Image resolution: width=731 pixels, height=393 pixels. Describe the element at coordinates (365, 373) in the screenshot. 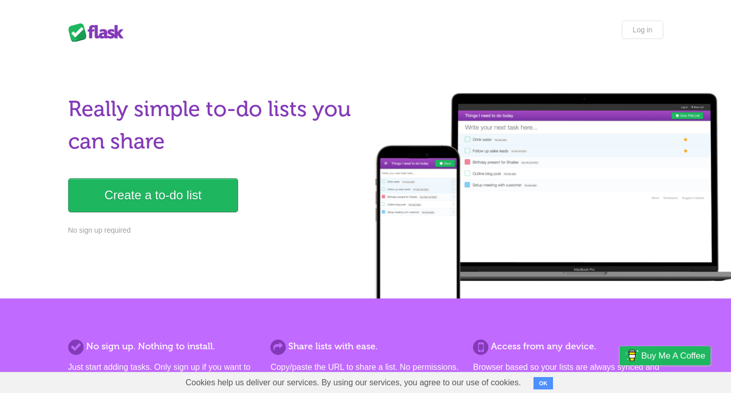

I see `p: Copy/paste the URL to share a list. No permissions. No formal invites. It's that simple.` at that location.